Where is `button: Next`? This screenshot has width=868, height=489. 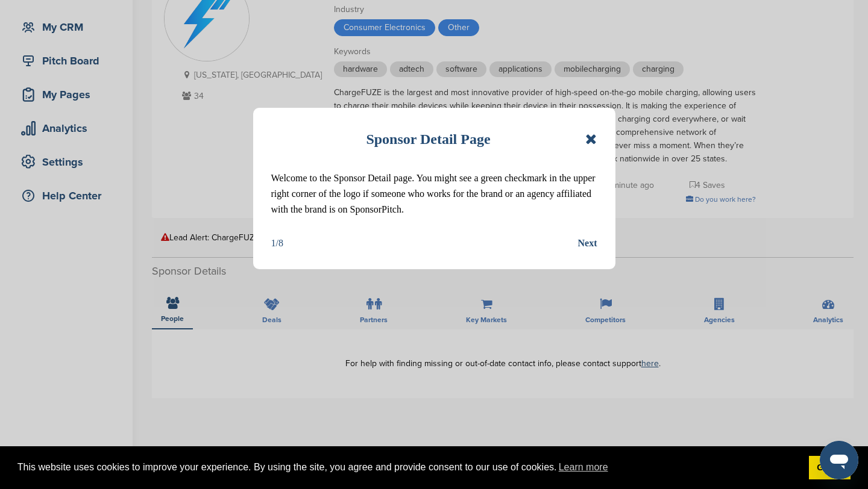 button: Next is located at coordinates (588, 244).